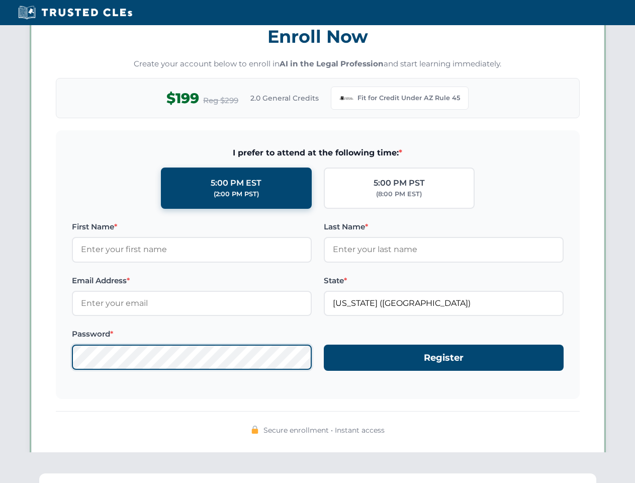  Describe the element at coordinates (444, 303) in the screenshot. I see `input: Arizona (AZ)` at that location.